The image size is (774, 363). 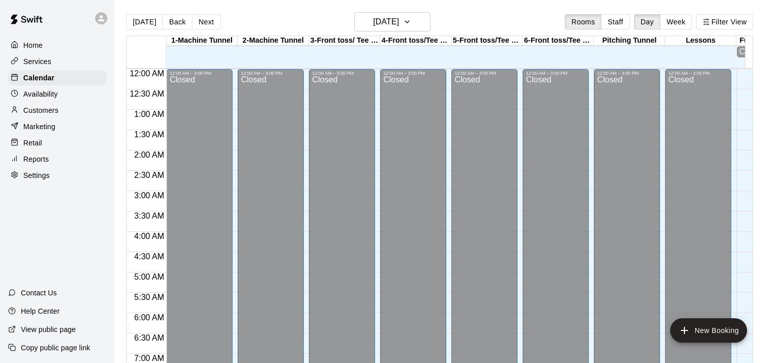 I want to click on span: 1:30 AM, so click(x=149, y=134).